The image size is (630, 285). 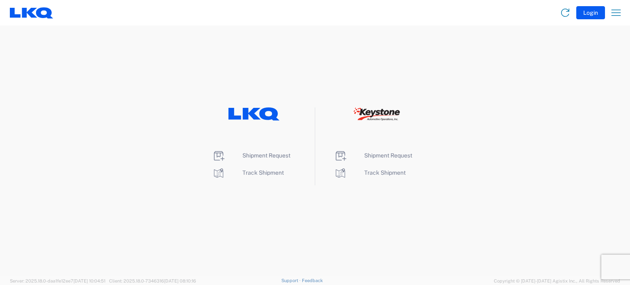 I want to click on a: Feedback, so click(x=312, y=280).